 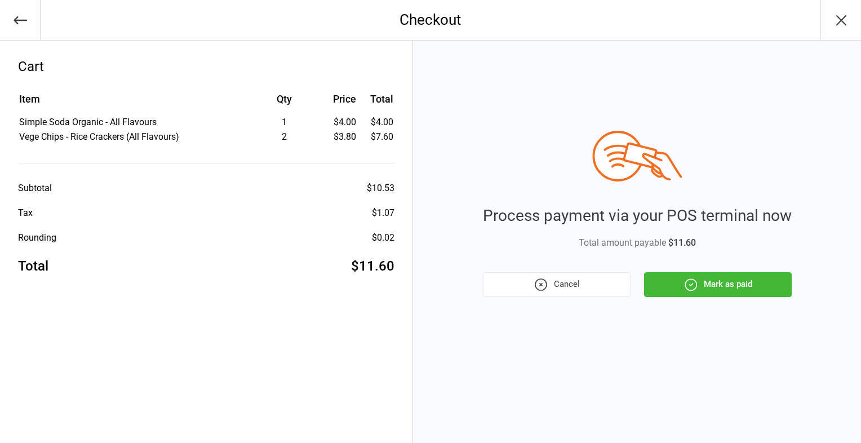 What do you see at coordinates (35, 188) in the screenshot?
I see `div: Subtotal` at bounding box center [35, 188].